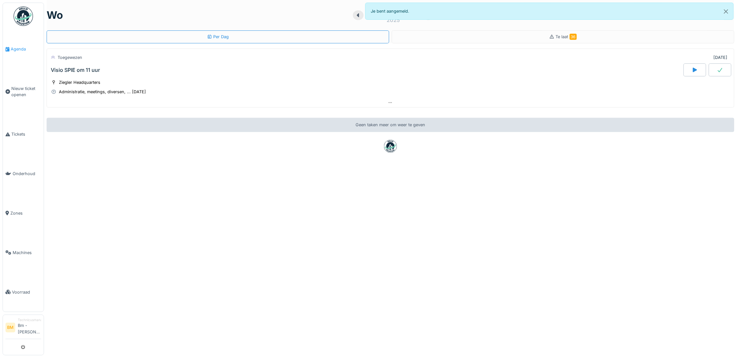 This screenshot has height=358, width=737. Describe the element at coordinates (26, 49) in the screenshot. I see `span: Agenda` at that location.